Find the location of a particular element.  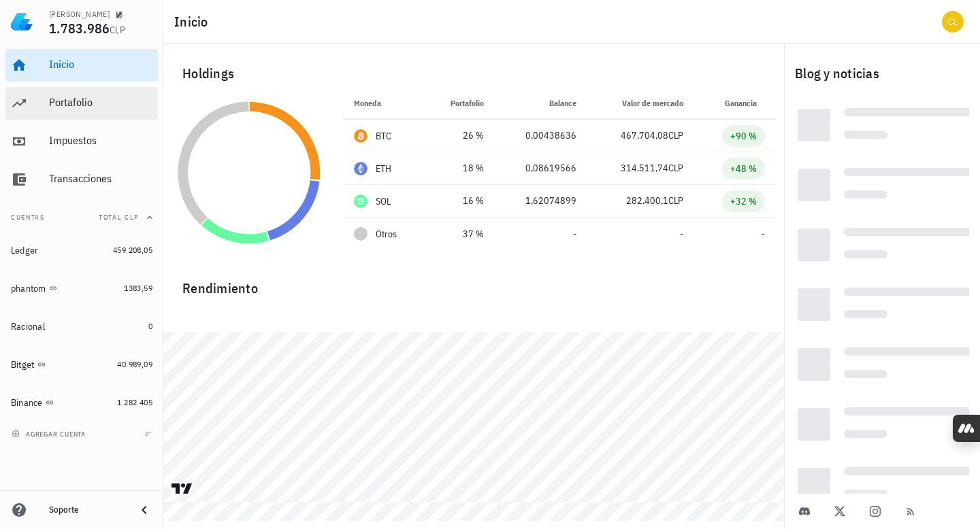

div: Rendimiento is located at coordinates (474, 283).